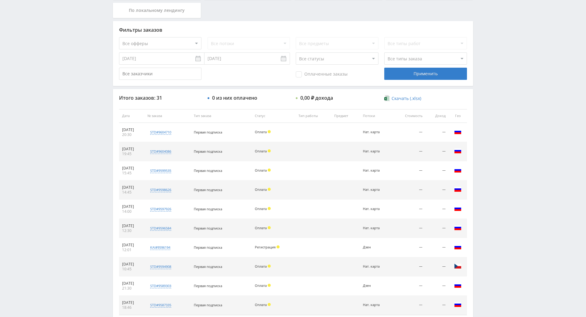  Describe the element at coordinates (161, 286) in the screenshot. I see `div: std#9589303` at that location.